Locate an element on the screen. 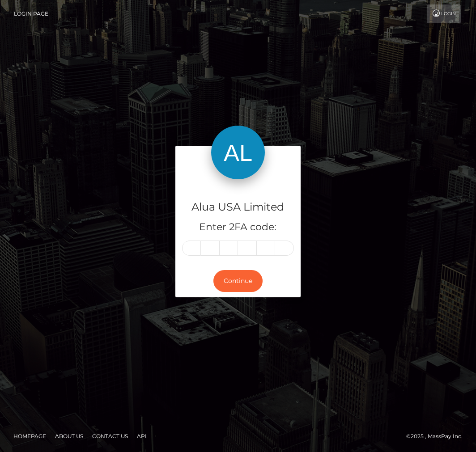 This screenshot has height=452, width=476. button: Continue is located at coordinates (238, 281).